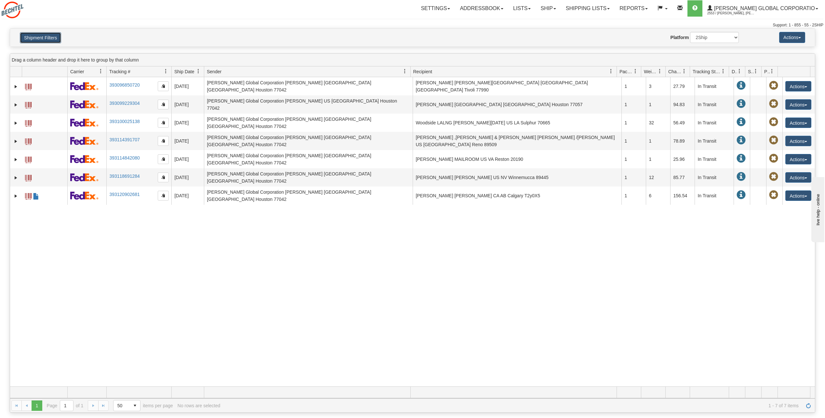 This screenshot has height=418, width=825. What do you see at coordinates (412, 60) in the screenshot?
I see `div: grid grouping header` at bounding box center [412, 60].